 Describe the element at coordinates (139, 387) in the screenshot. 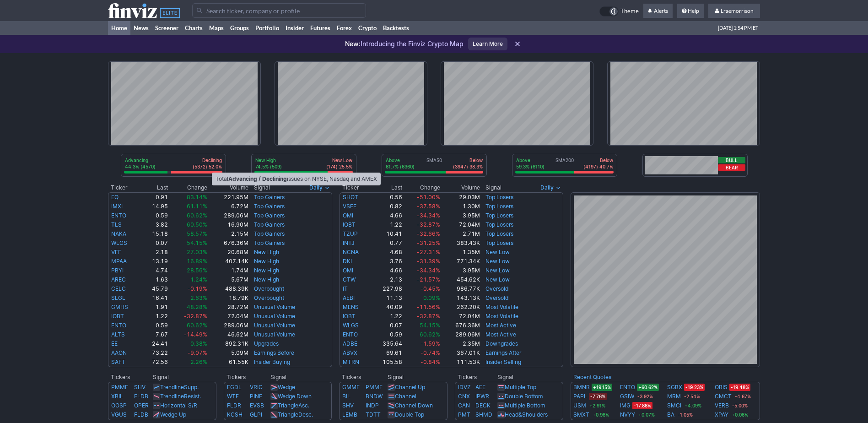

I see `a: SHV` at that location.